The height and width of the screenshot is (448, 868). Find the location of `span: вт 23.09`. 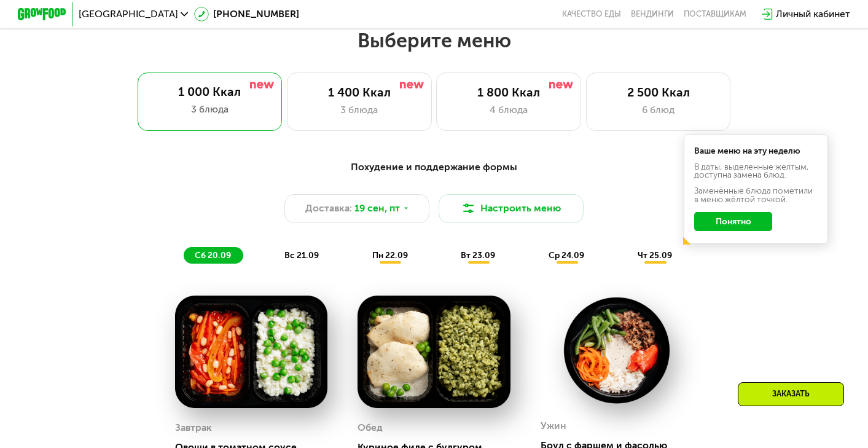

span: вт 23.09 is located at coordinates (478, 255).